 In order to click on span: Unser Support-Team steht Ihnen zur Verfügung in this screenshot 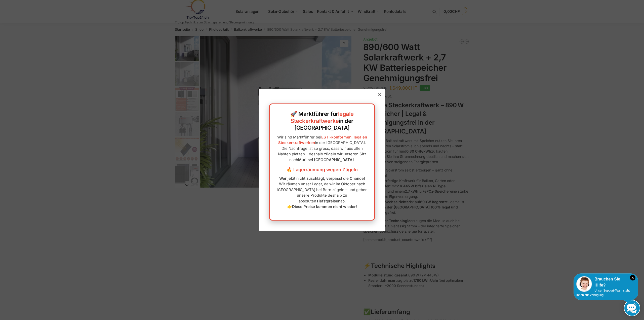, I will do `click(603, 293)`.